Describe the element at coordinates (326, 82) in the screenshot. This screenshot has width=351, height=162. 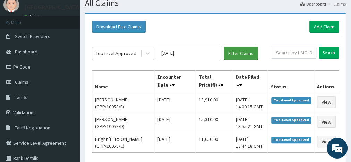
I see `th: Actions` at that location.